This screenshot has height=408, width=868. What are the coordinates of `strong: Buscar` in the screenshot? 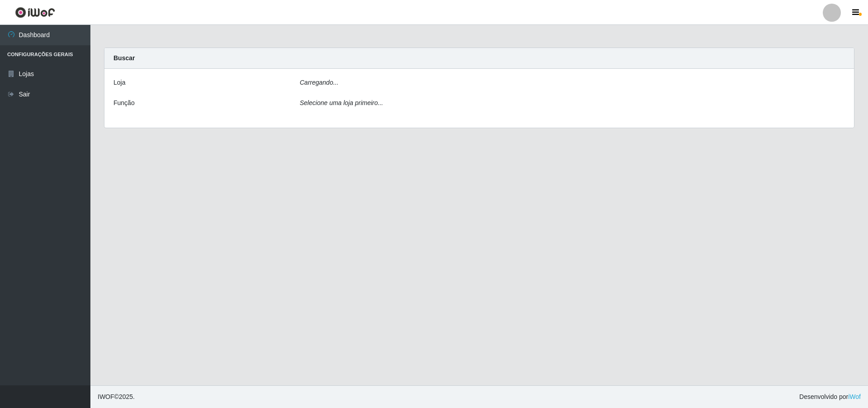 It's located at (124, 58).